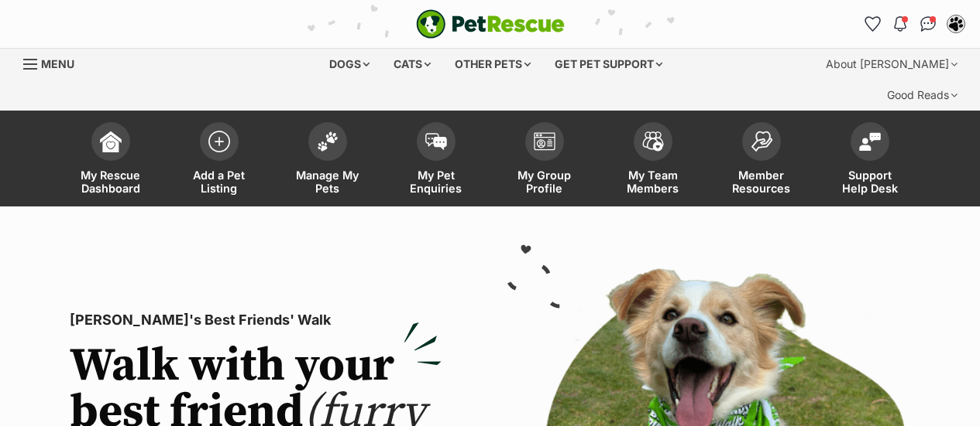 The image size is (980, 426). I want to click on button: My account, so click(956, 24).